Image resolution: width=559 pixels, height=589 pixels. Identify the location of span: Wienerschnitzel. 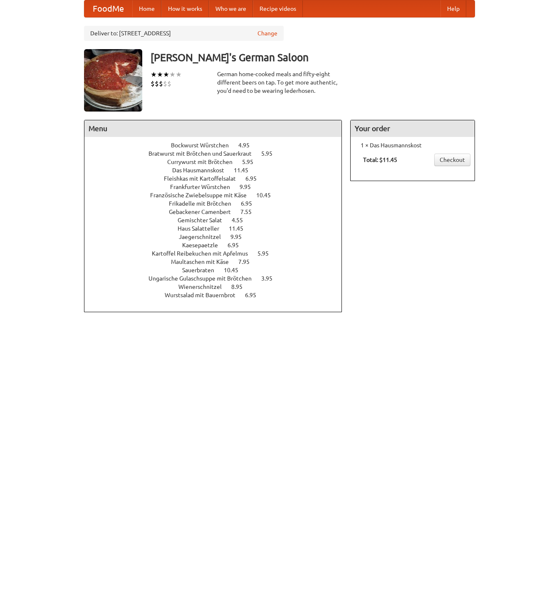
(204, 287).